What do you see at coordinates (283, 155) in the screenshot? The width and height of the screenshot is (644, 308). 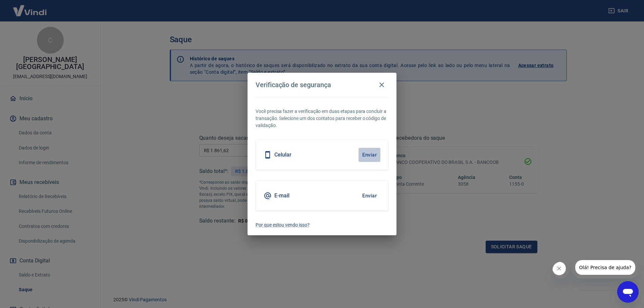 I see `h5: Celular` at bounding box center [283, 155].